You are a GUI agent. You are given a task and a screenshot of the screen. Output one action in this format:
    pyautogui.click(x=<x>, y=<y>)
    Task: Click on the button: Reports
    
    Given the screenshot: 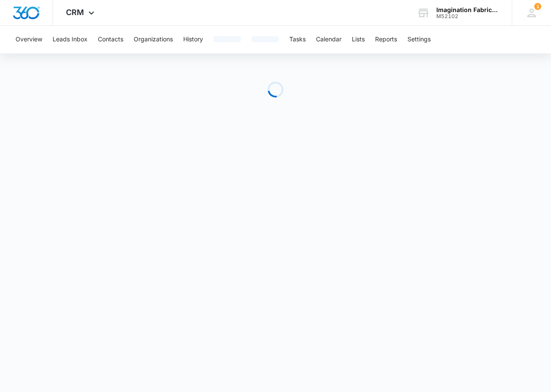 What is the action you would take?
    pyautogui.click(x=386, y=40)
    